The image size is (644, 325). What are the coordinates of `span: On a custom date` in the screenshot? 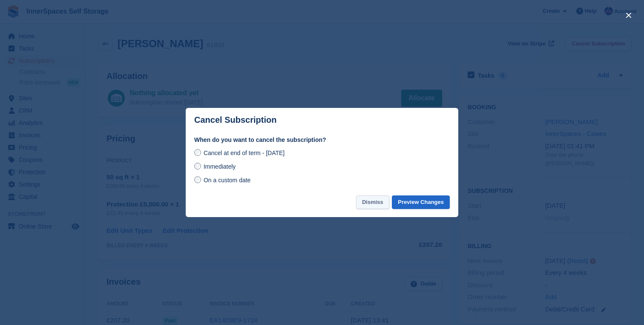 It's located at (227, 180).